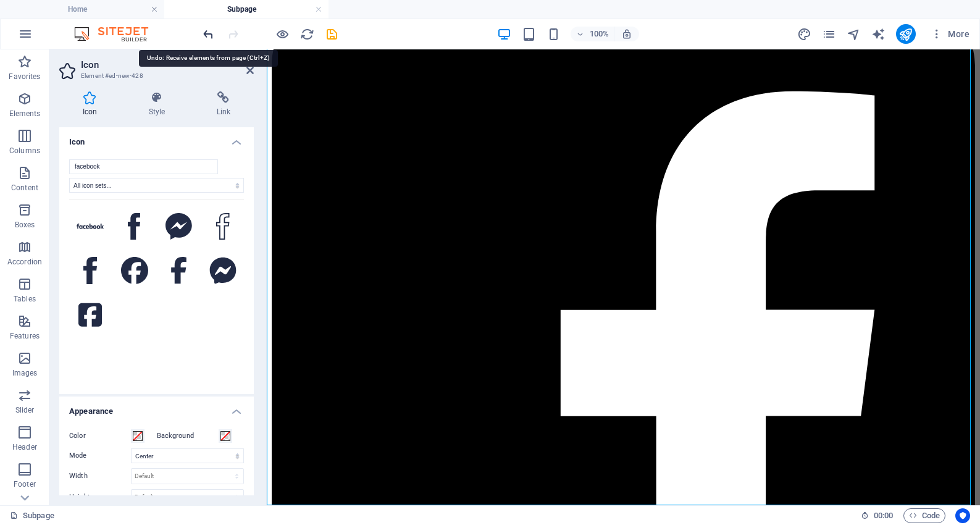 The height and width of the screenshot is (525, 980). I want to click on img: Editor Logo, so click(117, 34).